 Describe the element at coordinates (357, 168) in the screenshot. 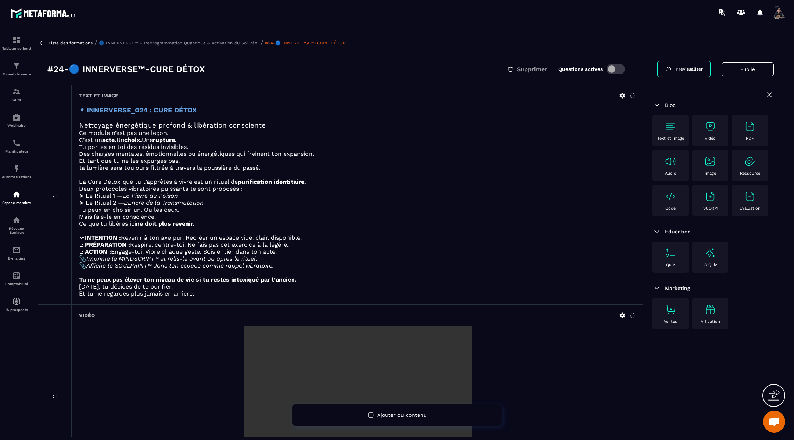

I see `p: ta lumière sera toujours filtrée à travers la poussière du passé.` at that location.